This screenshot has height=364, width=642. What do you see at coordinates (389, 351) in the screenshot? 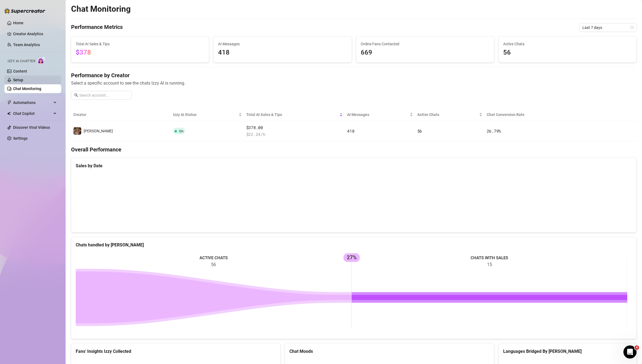
I see `div: Chat Moods` at bounding box center [389, 351].